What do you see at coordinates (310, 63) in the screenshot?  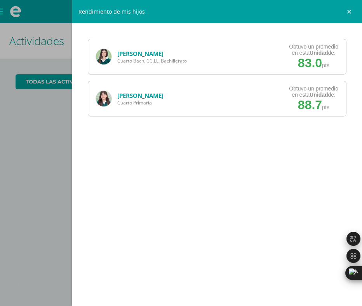 I see `span: 83.0` at bounding box center [310, 63].